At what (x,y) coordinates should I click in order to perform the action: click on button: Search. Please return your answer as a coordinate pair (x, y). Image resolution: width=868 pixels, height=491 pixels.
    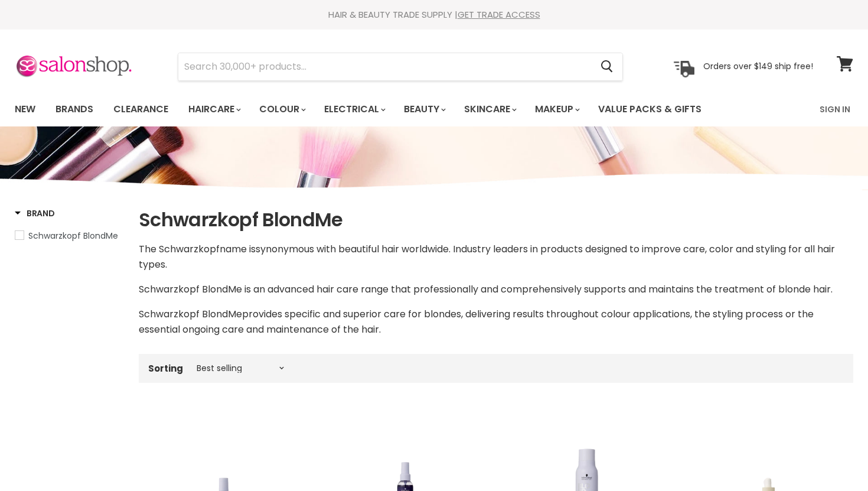
    Looking at the image, I should click on (606, 67).